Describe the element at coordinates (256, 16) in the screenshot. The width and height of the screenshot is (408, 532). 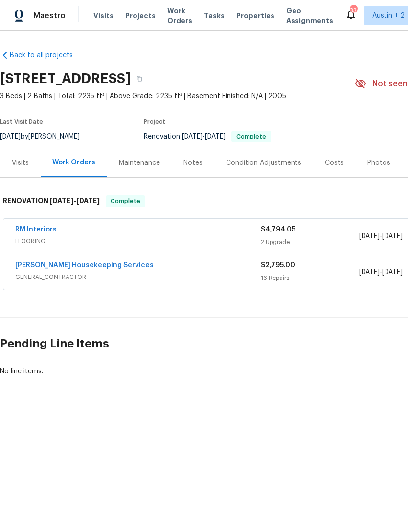
I see `span: Properties` at that location.